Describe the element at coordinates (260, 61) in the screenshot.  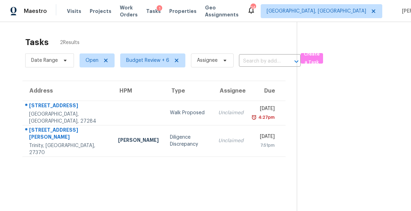
I see `input: Search by address` at that location.